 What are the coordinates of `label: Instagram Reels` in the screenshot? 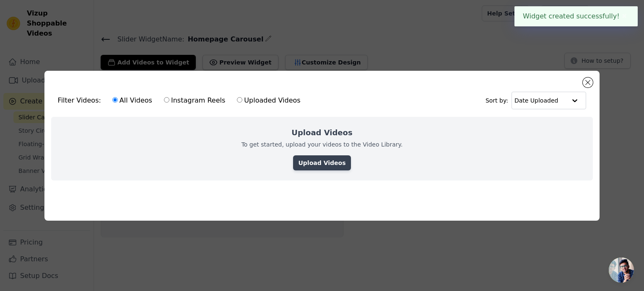 It's located at (194, 100).